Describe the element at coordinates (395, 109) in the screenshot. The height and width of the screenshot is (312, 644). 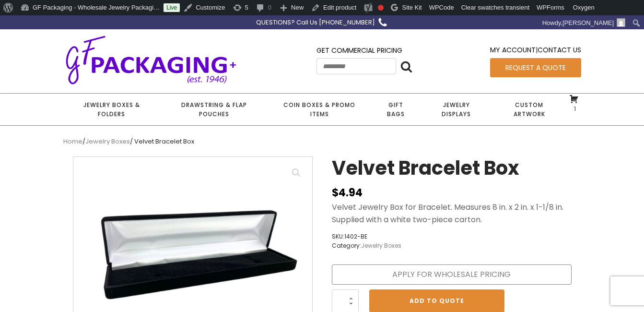
I see `a: Gift Bags` at that location.